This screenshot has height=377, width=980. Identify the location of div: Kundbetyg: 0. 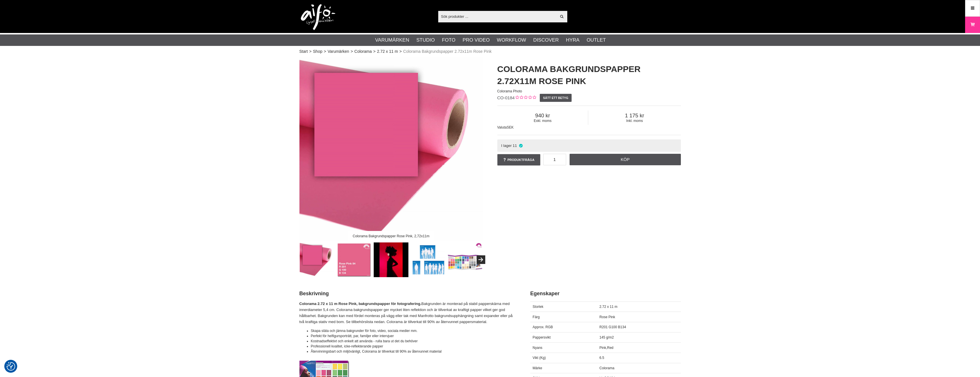
(525, 98).